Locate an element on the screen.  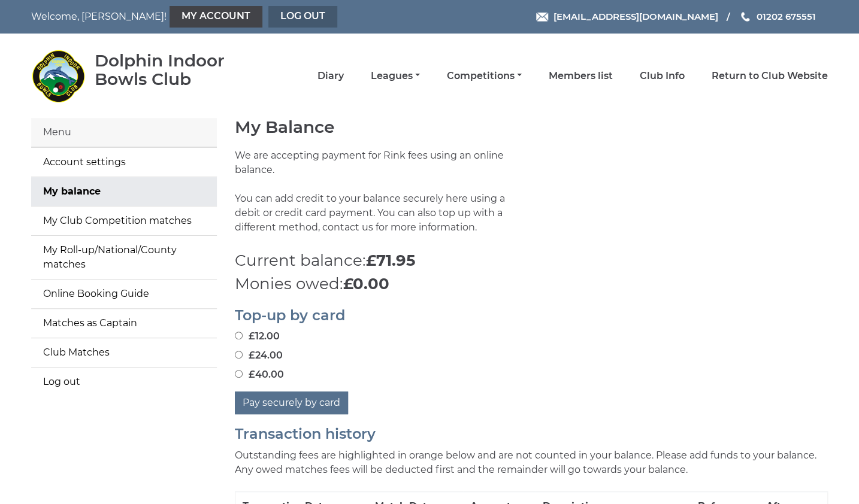
a: Online Booking Guide is located at coordinates (124, 294).